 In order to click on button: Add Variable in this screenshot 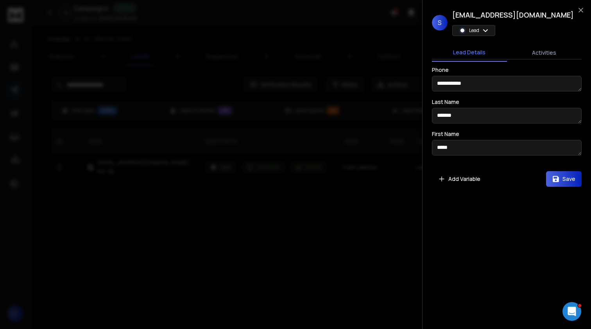, I will do `click(459, 179)`.